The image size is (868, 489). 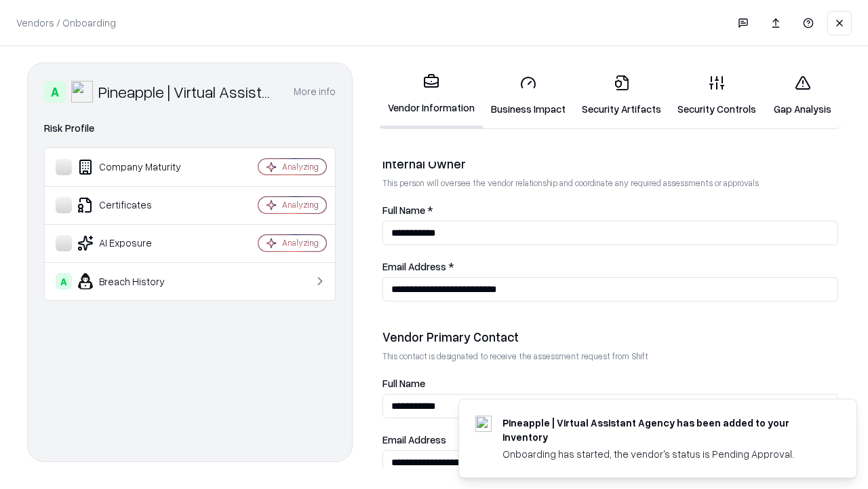 What do you see at coordinates (82, 92) in the screenshot?
I see `img: Pineapple | Virtual Assistant Agency` at bounding box center [82, 92].